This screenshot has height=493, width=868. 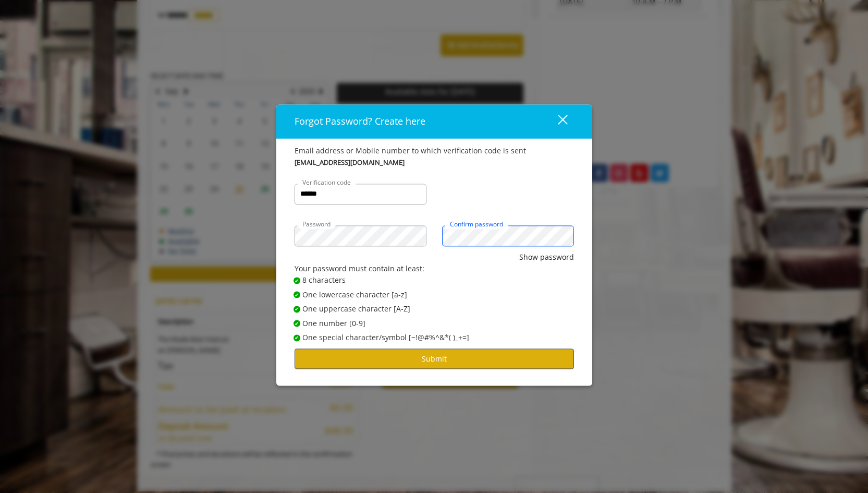 What do you see at coordinates (317, 224) in the screenshot?
I see `label: Password` at bounding box center [317, 224].